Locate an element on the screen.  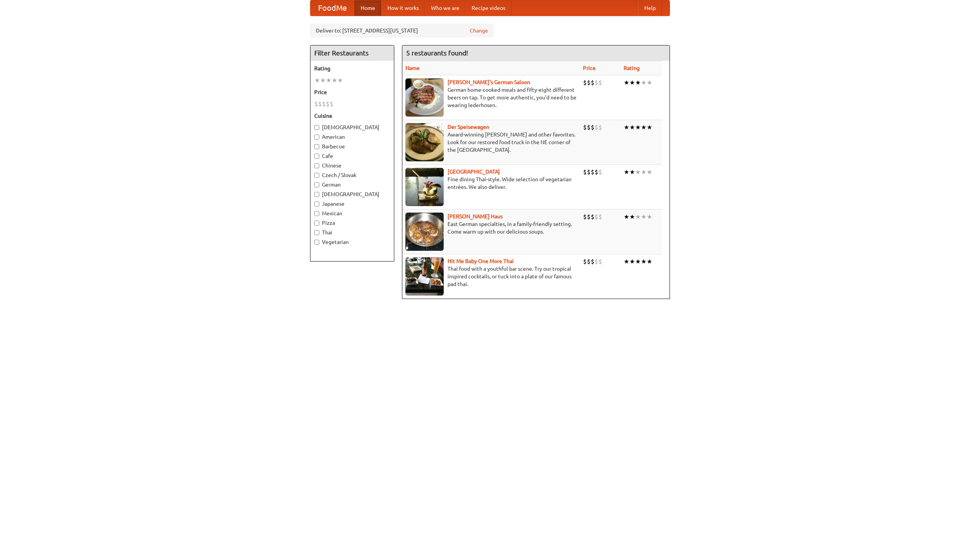
a: Rating is located at coordinates (632, 68).